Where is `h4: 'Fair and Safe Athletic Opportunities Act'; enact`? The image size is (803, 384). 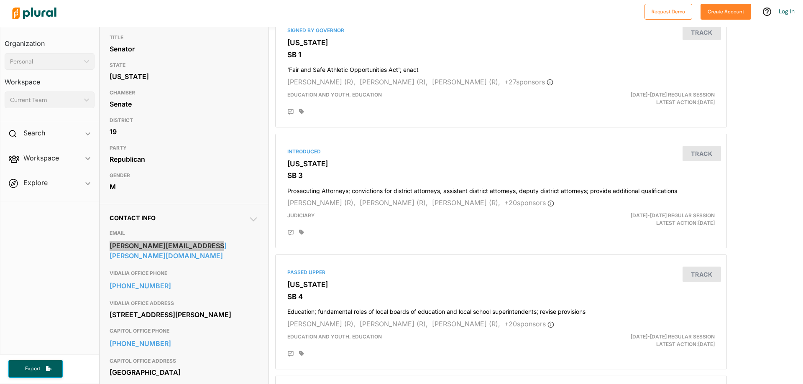
h4: 'Fair and Safe Athletic Opportunities Act'; enact is located at coordinates (501, 68).